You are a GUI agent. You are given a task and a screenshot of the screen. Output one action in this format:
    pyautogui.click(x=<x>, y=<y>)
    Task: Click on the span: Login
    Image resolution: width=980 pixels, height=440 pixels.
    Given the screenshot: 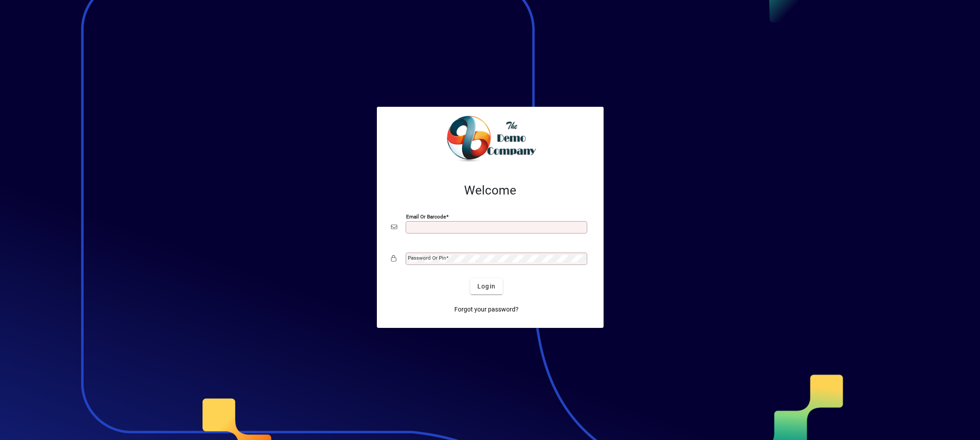 What is the action you would take?
    pyautogui.click(x=486, y=286)
    